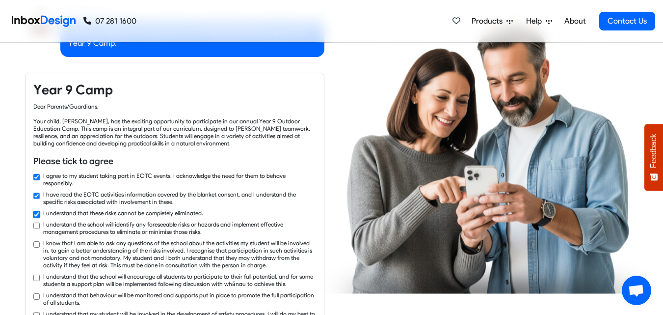 This screenshot has width=663, height=315. Describe the element at coordinates (123, 213) in the screenshot. I see `label: I understand that these risks cannot be completely eliminated.` at that location.